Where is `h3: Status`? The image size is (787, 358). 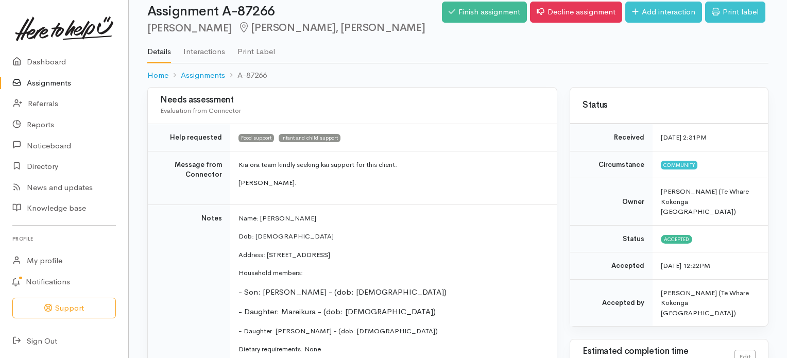 h3: Status is located at coordinates (669, 105).